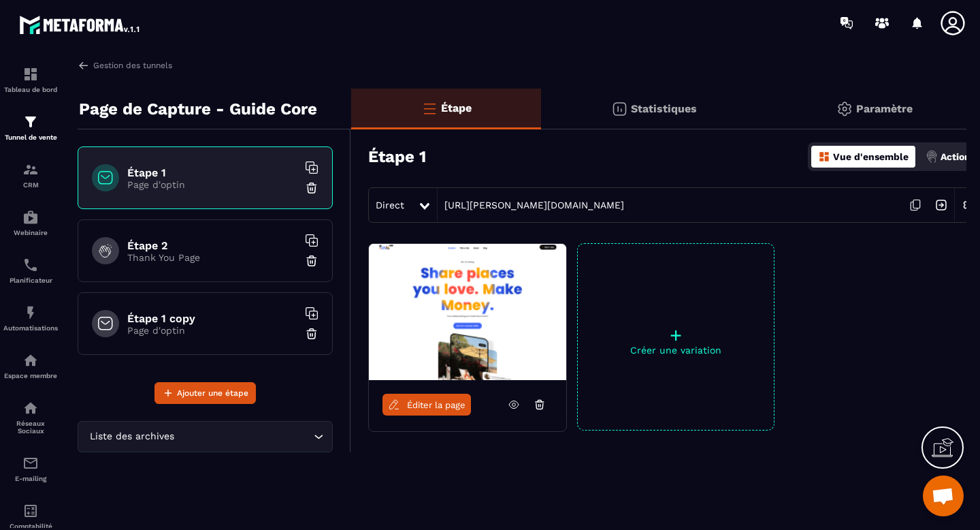 Image resolution: width=980 pixels, height=530 pixels. Describe the element at coordinates (941, 205) in the screenshot. I see `img: arrow-next.bcc2205e.svg` at that location.